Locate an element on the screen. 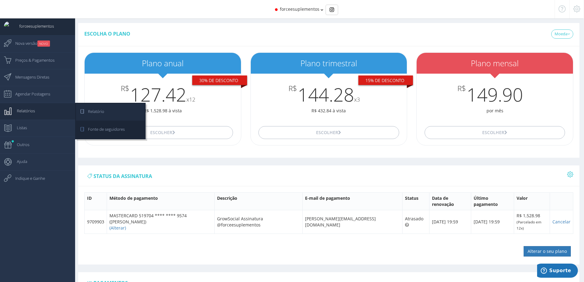 The height and width of the screenshot is (282, 584). td: Atrasado is located at coordinates (416, 221).